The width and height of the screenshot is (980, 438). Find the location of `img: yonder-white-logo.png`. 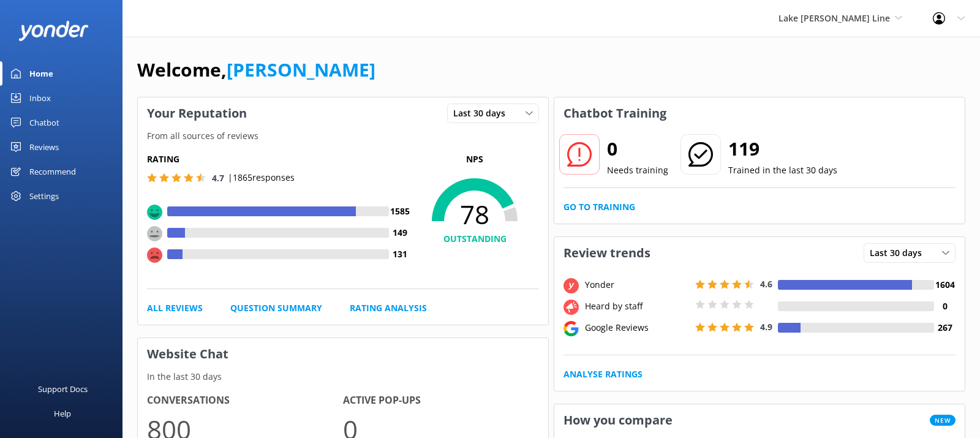

img: yonder-white-logo.png is located at coordinates (54, 31).